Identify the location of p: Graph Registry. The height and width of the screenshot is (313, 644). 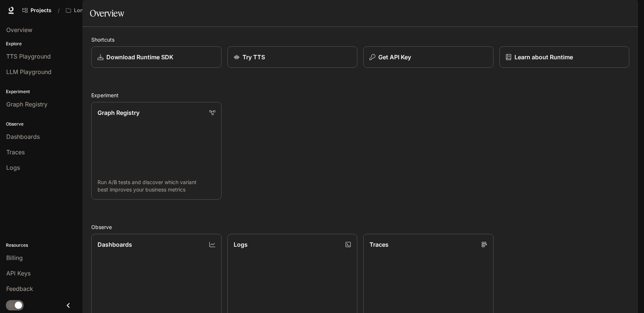
(119, 112).